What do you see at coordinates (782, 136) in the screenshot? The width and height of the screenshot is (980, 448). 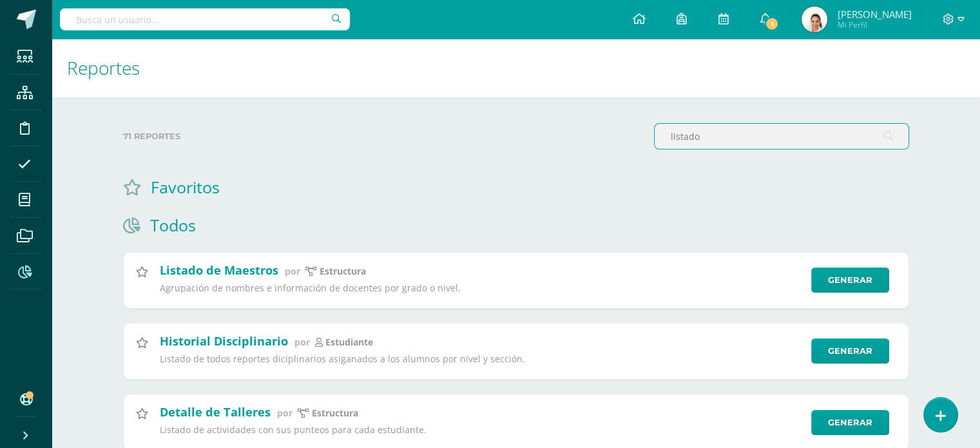 I see `input: Busca un reporte aquí...` at bounding box center [782, 136].